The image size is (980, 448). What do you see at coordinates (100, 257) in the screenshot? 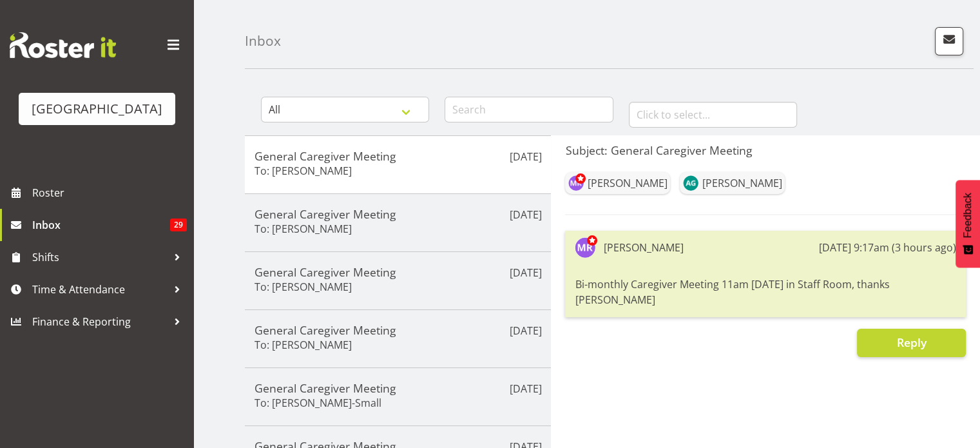
I see `span: Shifts` at bounding box center [100, 257].